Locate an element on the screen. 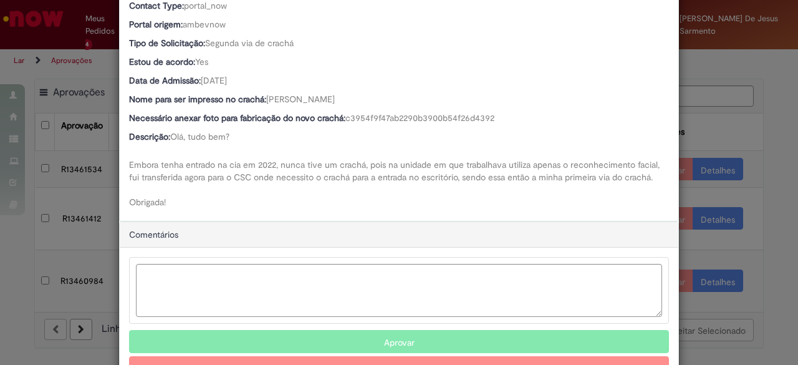  span: Yes is located at coordinates (201, 62).